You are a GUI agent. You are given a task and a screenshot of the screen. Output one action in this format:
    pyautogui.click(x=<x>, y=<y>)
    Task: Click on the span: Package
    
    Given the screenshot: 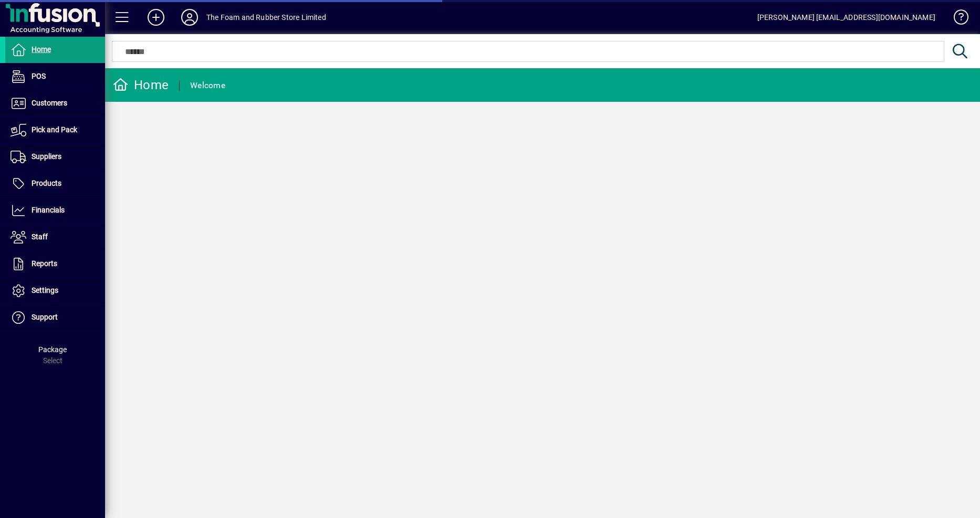 What is the action you would take?
    pyautogui.click(x=53, y=350)
    